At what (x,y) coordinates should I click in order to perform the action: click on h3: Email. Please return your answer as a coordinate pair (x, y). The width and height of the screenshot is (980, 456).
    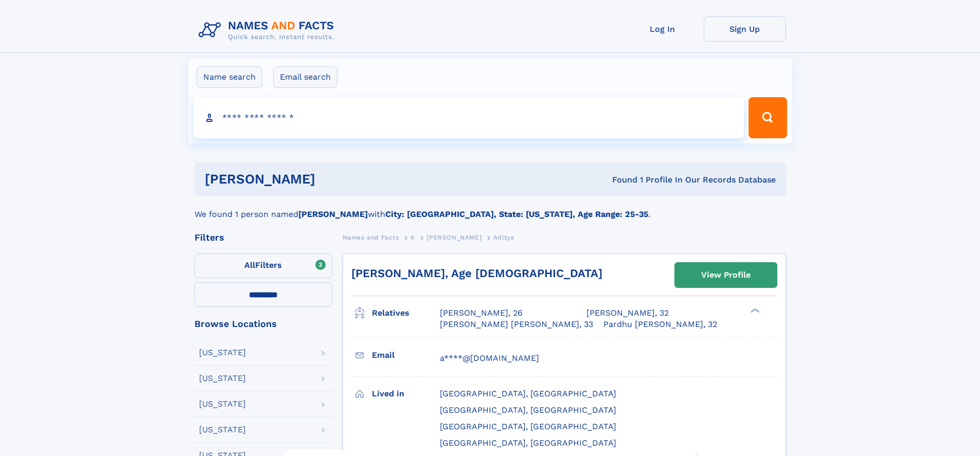
    Looking at the image, I should click on (406, 355).